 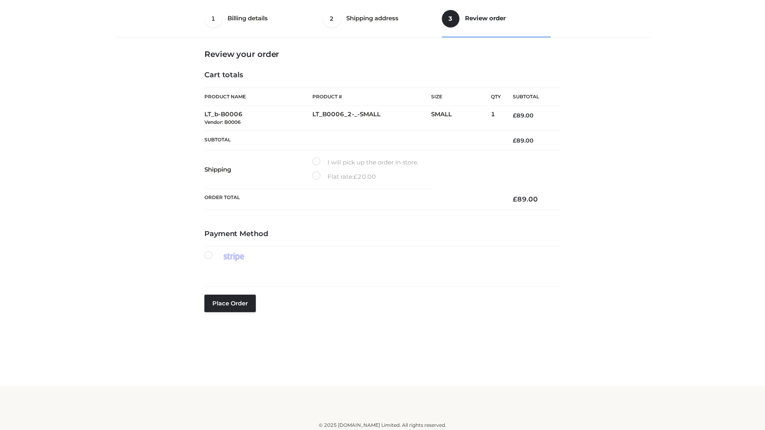 I want to click on h4: Payment Method, so click(x=383, y=234).